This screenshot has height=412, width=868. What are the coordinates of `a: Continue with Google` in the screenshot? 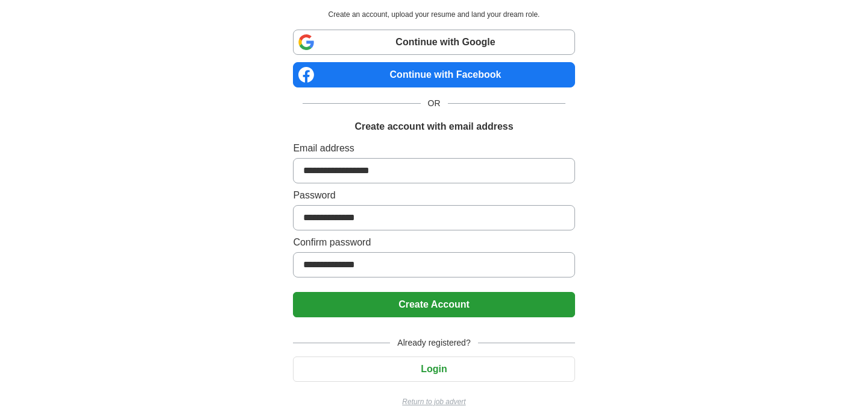 It's located at (434, 42).